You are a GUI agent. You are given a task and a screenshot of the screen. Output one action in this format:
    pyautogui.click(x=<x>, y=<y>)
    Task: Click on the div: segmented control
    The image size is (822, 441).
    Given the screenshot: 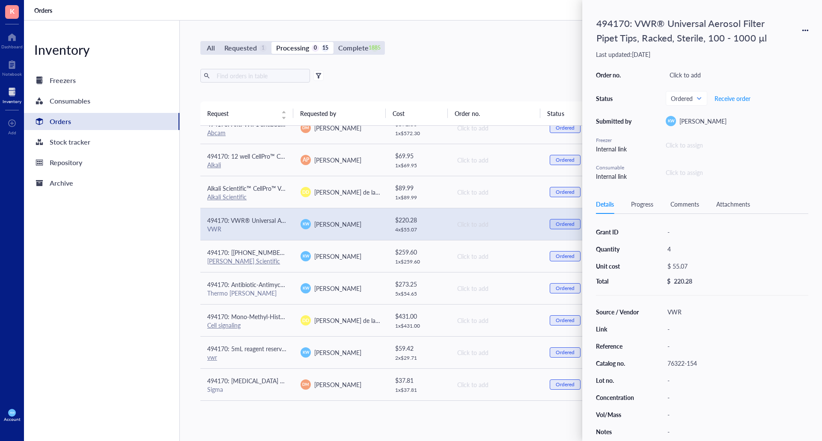 What is the action you would take?
    pyautogui.click(x=292, y=48)
    